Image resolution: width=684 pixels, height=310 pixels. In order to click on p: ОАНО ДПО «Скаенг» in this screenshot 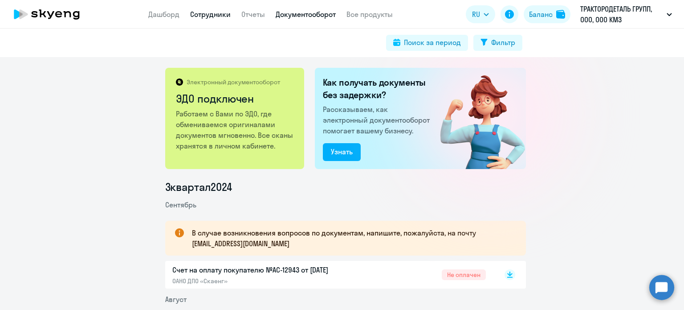, I will do `click(266, 281)`.